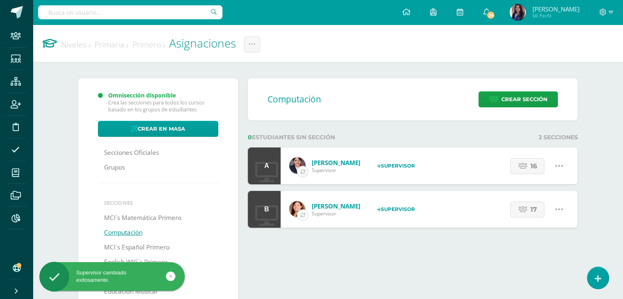 This screenshot has height=299, width=623. What do you see at coordinates (112, 276) in the screenshot?
I see `div: Supervisor cambiado exitosamente.` at bounding box center [112, 276].